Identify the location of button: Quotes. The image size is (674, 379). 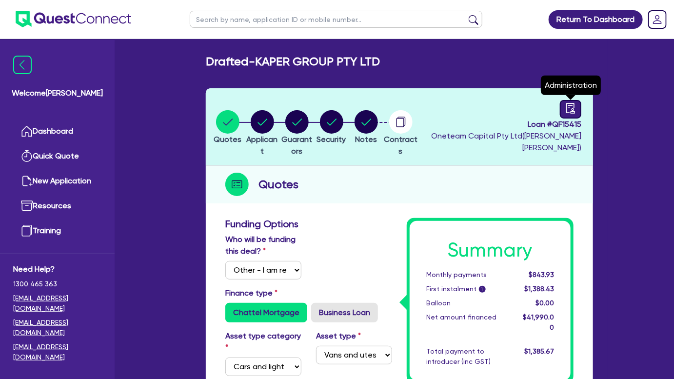
(227, 128).